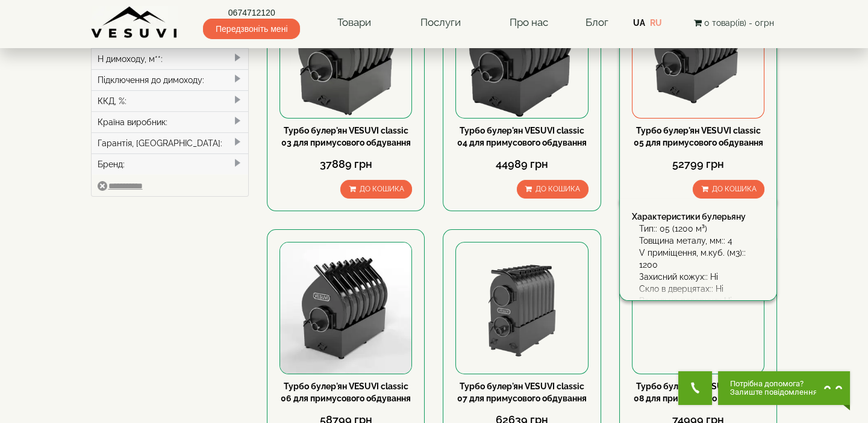  Describe the element at coordinates (640, 23) in the screenshot. I see `a: UA` at that location.